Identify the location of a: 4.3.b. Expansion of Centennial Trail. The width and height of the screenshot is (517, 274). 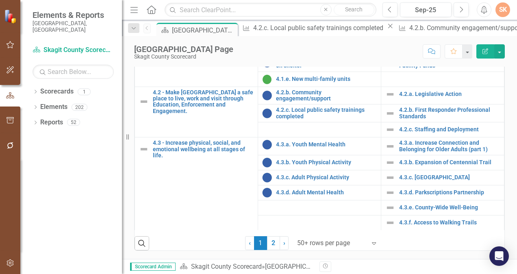
(449, 162).